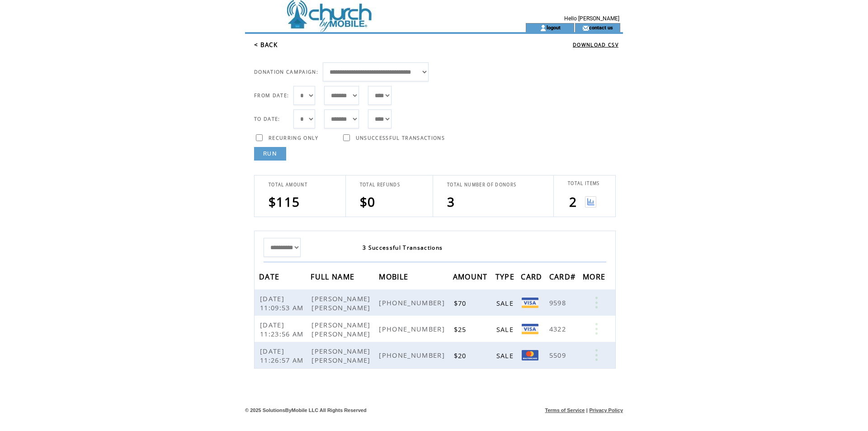 The width and height of the screenshot is (868, 431). I want to click on img: View graph, so click(591, 202).